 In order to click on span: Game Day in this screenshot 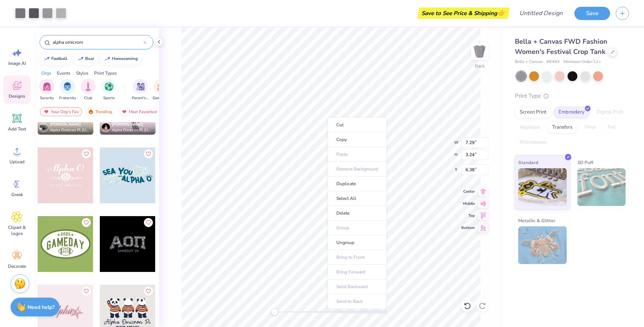, I will do `click(161, 98)`.